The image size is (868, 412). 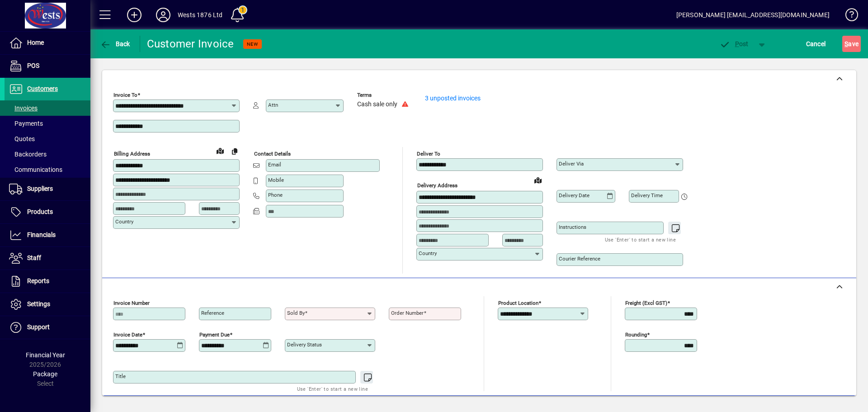 I want to click on button: Profile, so click(x=163, y=15).